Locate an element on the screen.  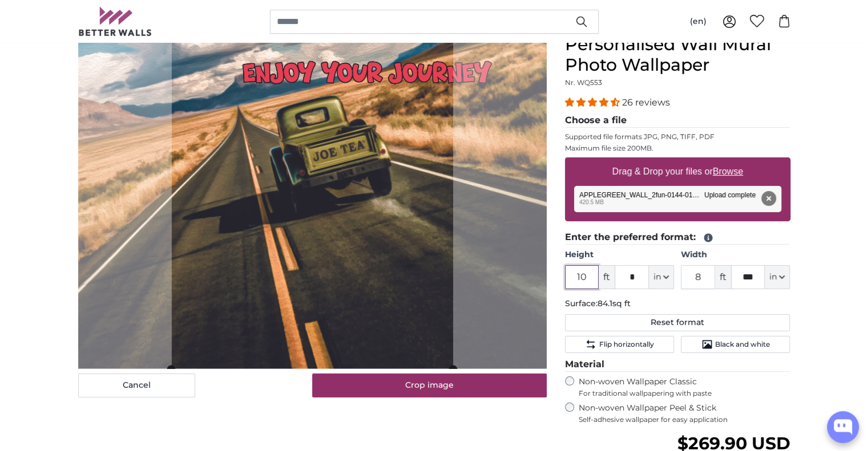
legend: Material is located at coordinates (677, 364).